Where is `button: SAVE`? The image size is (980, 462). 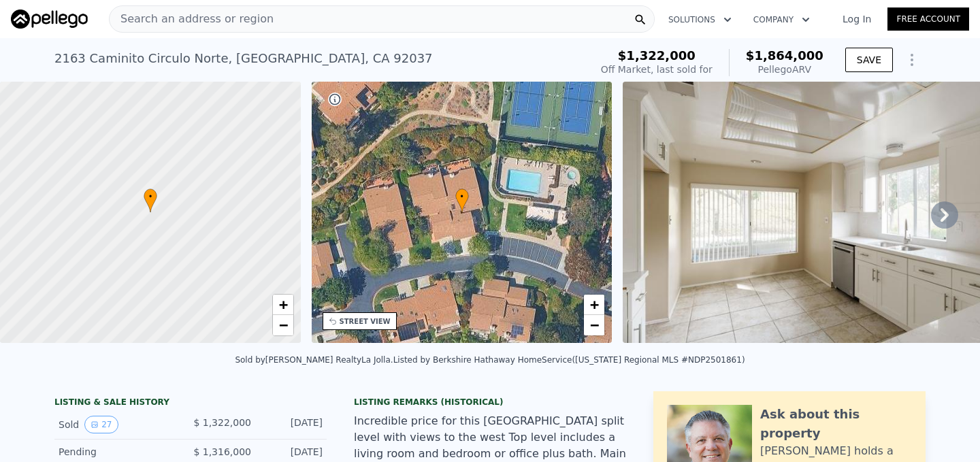 button: SAVE is located at coordinates (869, 60).